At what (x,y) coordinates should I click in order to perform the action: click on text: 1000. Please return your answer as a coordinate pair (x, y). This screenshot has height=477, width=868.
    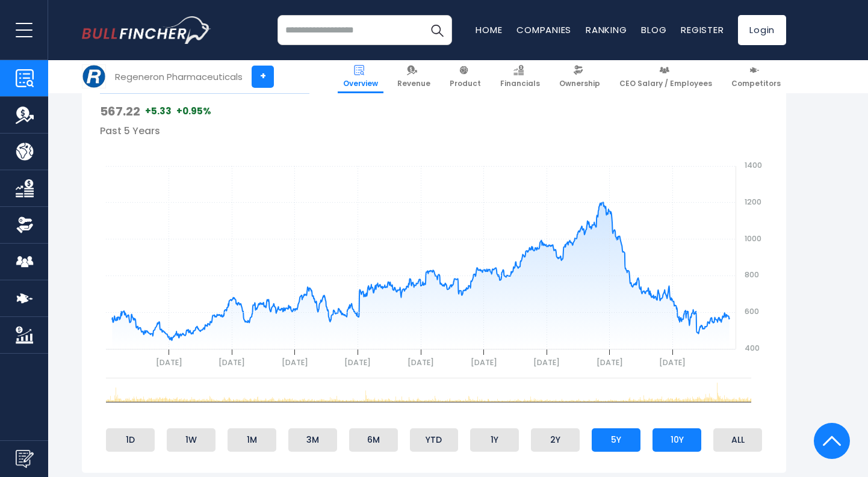
    Looking at the image, I should click on (753, 239).